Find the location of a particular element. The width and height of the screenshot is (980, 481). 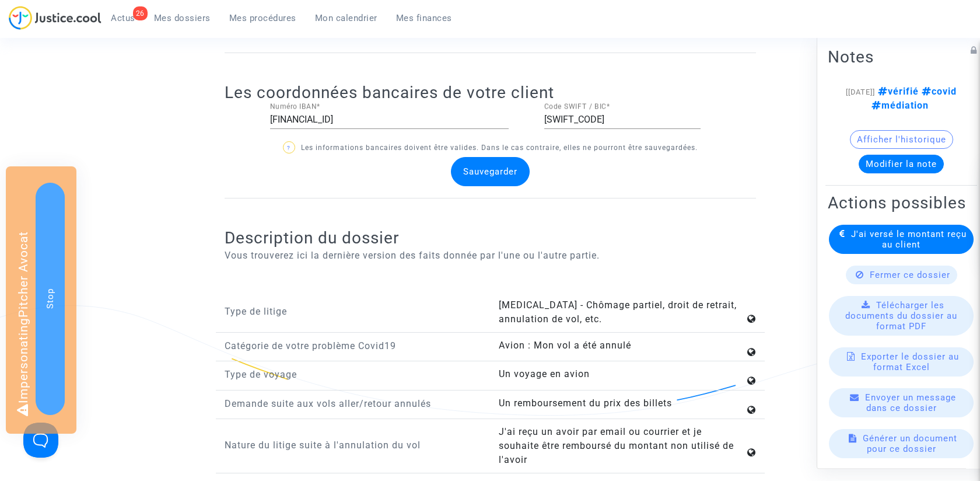

div: Impersonating is located at coordinates (41, 300).